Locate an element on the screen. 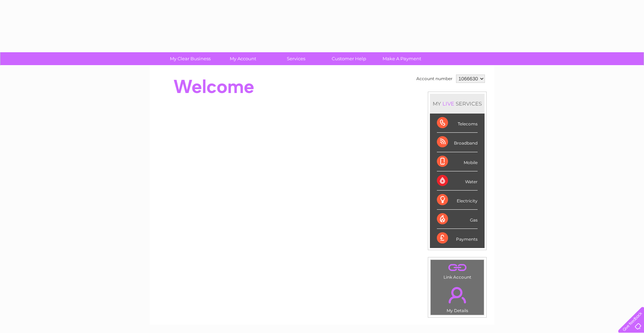  td: My Details is located at coordinates (457, 299).